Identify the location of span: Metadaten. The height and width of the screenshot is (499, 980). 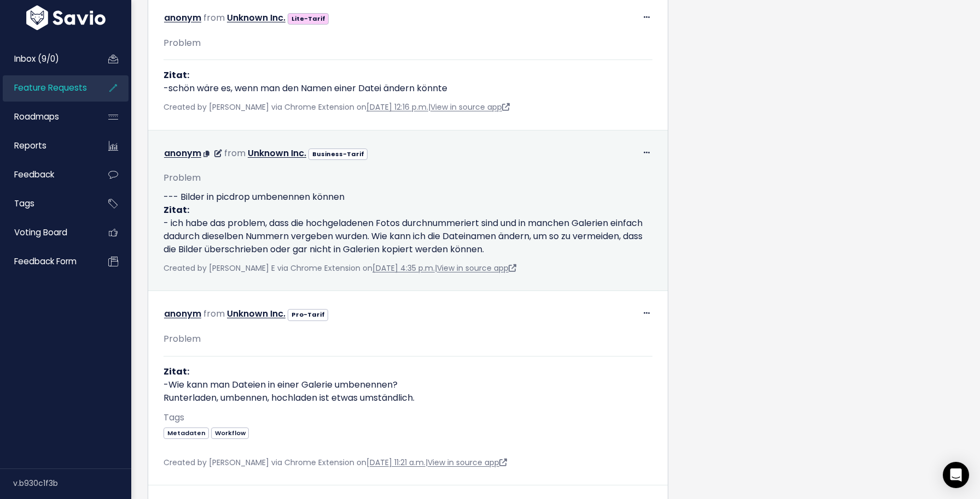
(186, 433).